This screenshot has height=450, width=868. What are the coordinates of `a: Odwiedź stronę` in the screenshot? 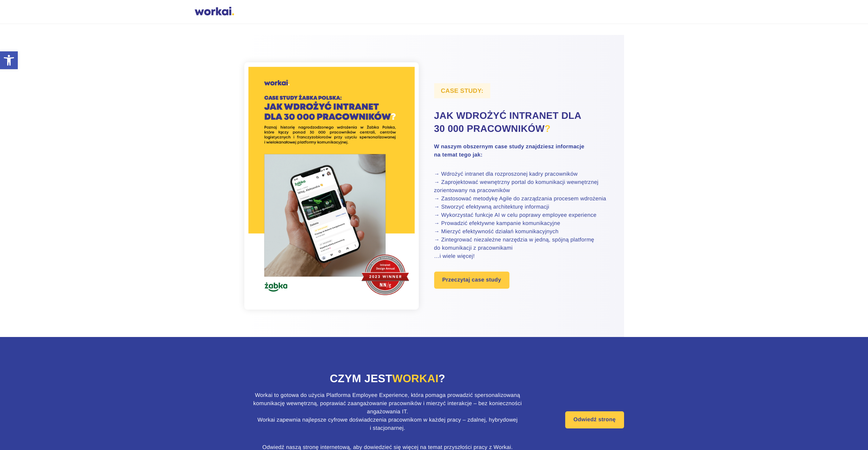 It's located at (595, 420).